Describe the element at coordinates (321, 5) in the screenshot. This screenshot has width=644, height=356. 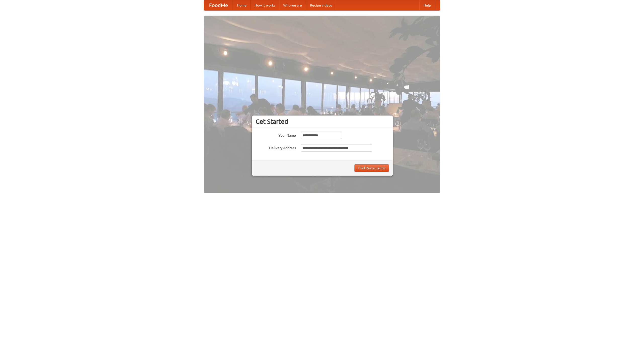
I see `a: Recipe videos` at that location.